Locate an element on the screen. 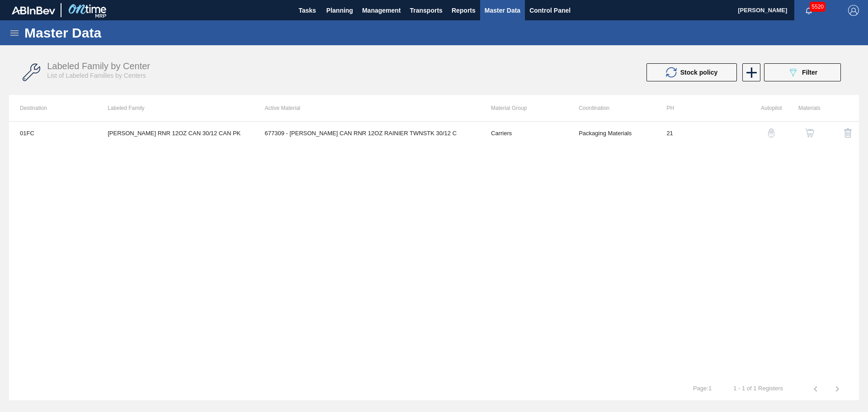 The width and height of the screenshot is (868, 412). img: TNhmsLtSVTkK8tSr43FrP2fwEKptu5GPRR3wAAAABJRU5ErkJggg== is located at coordinates (33, 10).